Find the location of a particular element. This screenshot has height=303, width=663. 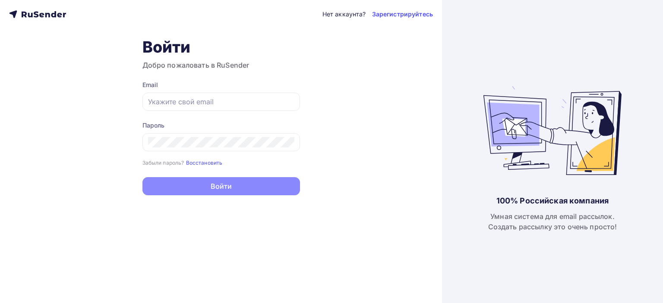

h3: Добро пожаловать в RuSender is located at coordinates (221, 65).